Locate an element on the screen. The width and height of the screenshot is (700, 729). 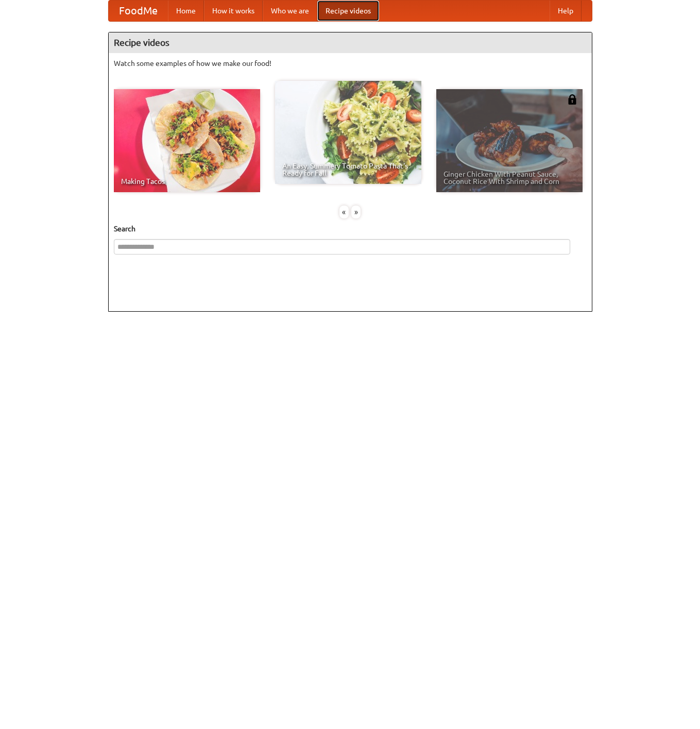
a: Who we are is located at coordinates (290, 11).